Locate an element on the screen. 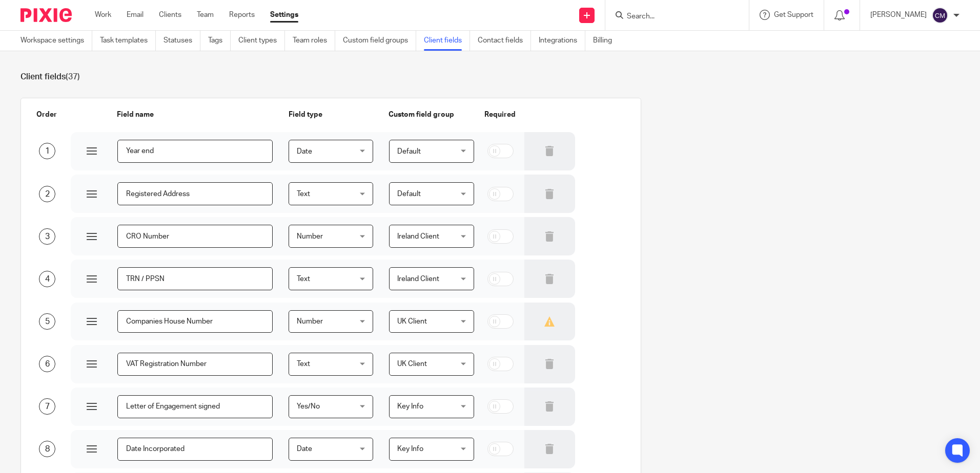 This screenshot has width=980, height=473. img: Pixie is located at coordinates (46, 15).